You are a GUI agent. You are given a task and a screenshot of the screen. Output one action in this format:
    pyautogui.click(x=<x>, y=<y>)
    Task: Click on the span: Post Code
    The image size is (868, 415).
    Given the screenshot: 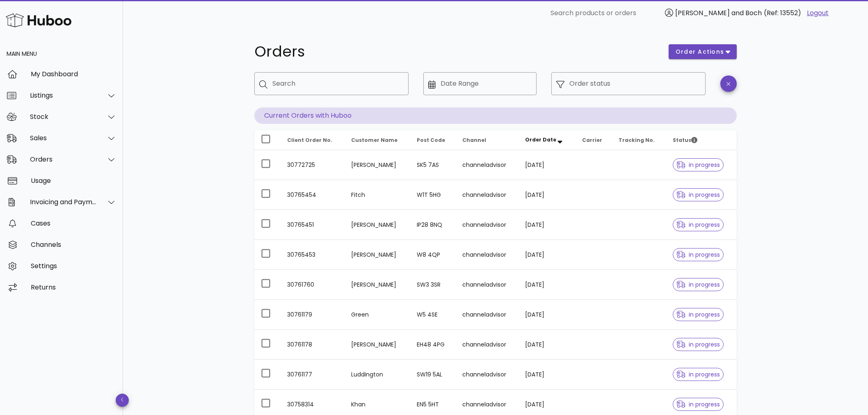 What is the action you would take?
    pyautogui.click(x=431, y=140)
    